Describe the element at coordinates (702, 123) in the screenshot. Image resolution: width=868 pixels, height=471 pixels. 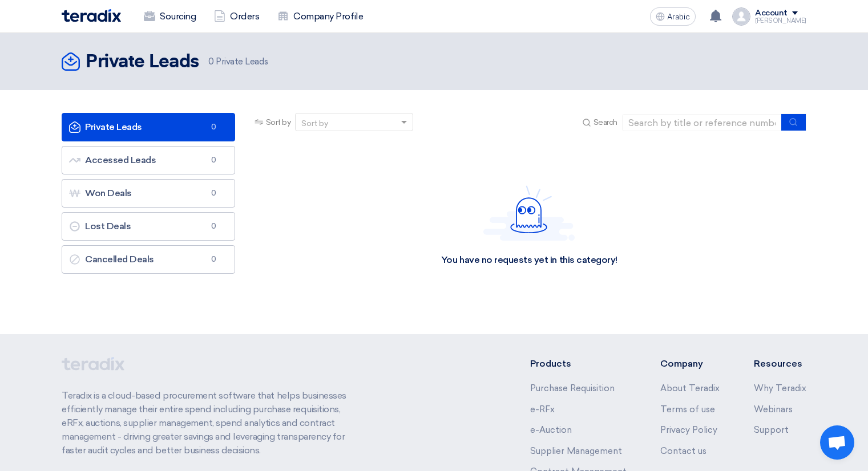
I see `input: Search by title or reference number` at that location.